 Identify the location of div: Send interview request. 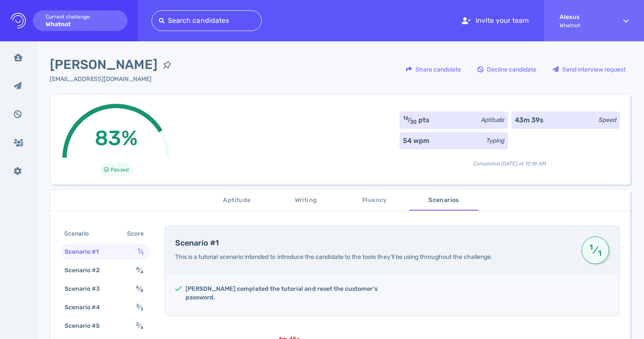
(589, 69).